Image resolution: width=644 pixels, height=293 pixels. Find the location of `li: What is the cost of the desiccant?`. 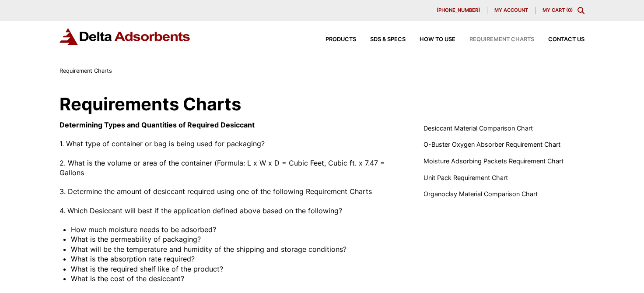

li: What is the cost of the desiccant? is located at coordinates (236, 278).